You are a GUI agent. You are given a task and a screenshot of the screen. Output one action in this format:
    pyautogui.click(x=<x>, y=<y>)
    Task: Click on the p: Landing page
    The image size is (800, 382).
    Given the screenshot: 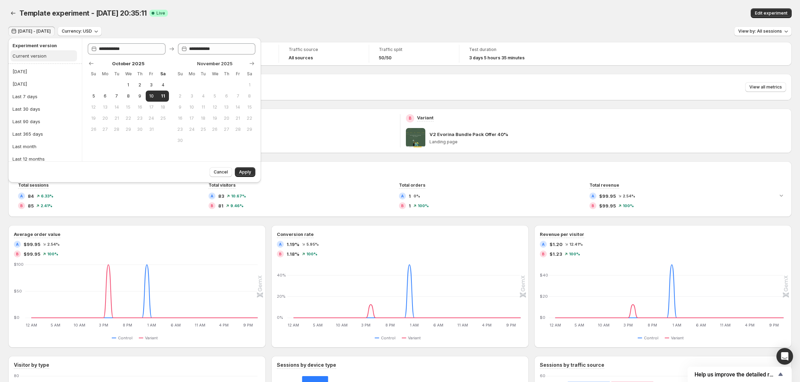 What is the action you would take?
    pyautogui.click(x=608, y=142)
    